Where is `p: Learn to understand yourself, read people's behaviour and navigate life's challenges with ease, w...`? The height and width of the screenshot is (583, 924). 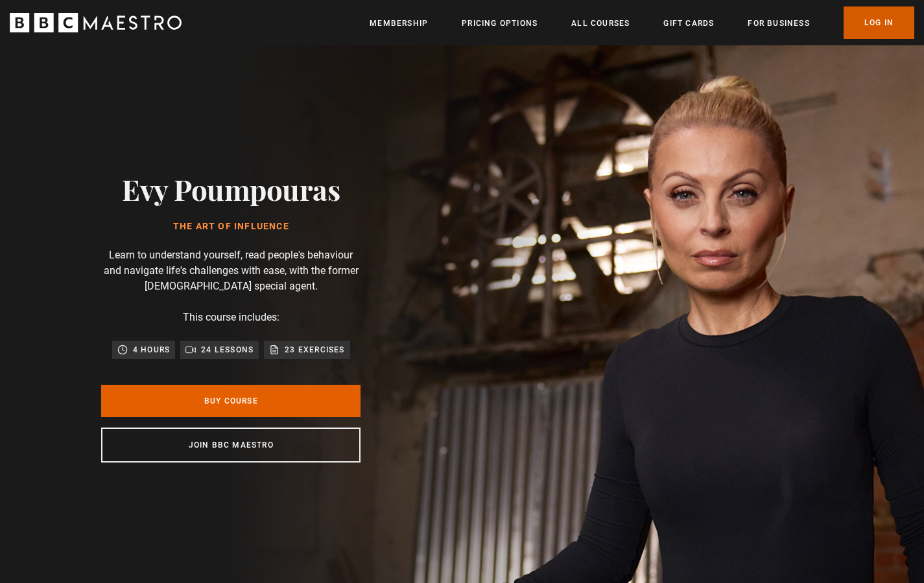
p: Learn to understand yourself, read people's behaviour and navigate life's challenges with ease, w... is located at coordinates (231, 271).